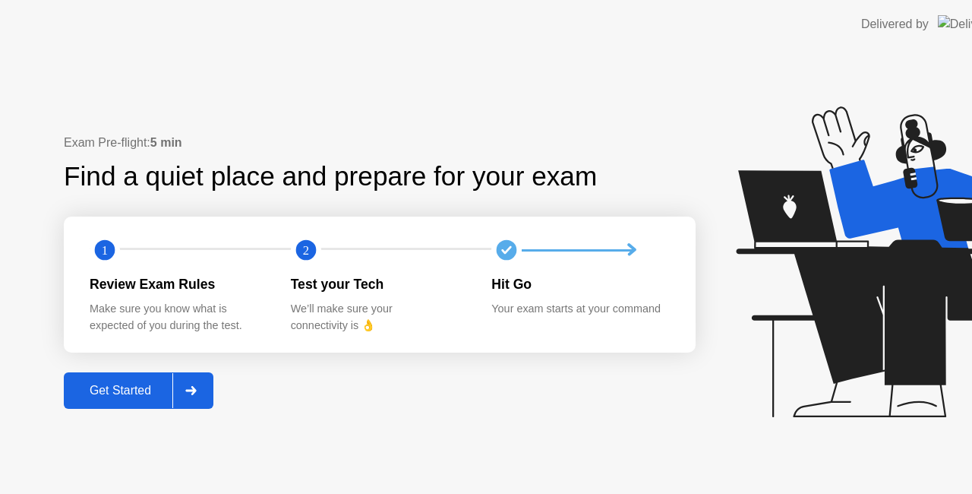  I want to click on div: Test your Tech, so click(379, 284).